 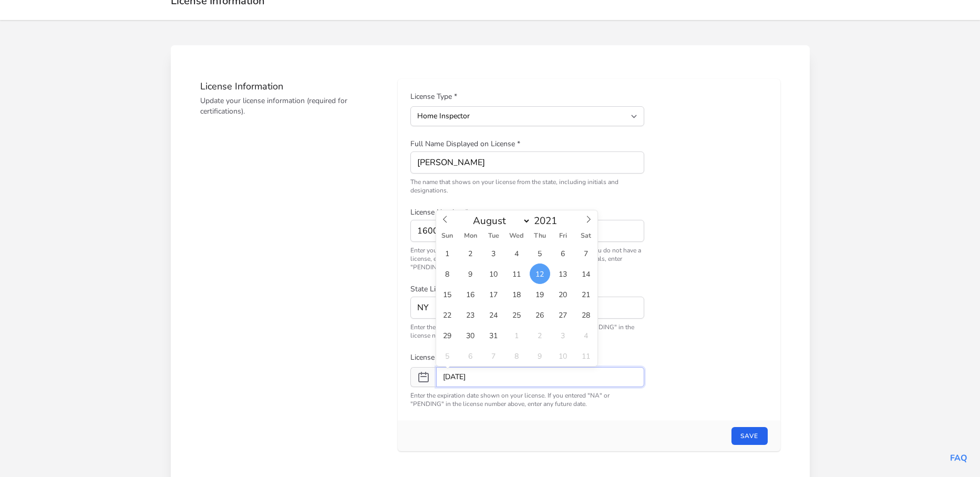 What do you see at coordinates (293, 106) in the screenshot?
I see `p: Update your license information (required for certifications).` at bounding box center [293, 106].